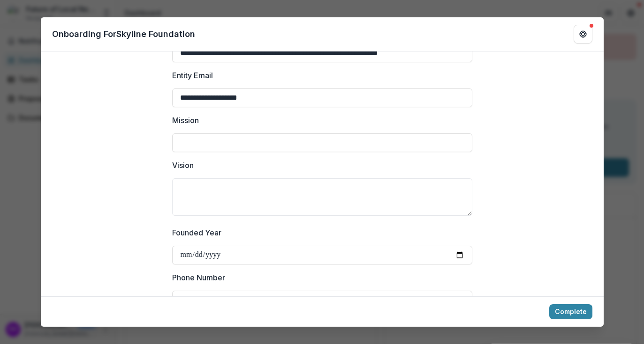 The height and width of the screenshot is (344, 644). I want to click on p: Phone Number, so click(199, 278).